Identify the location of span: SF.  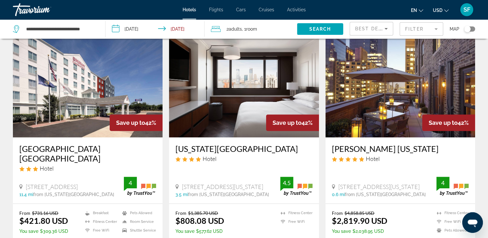
(466, 10).